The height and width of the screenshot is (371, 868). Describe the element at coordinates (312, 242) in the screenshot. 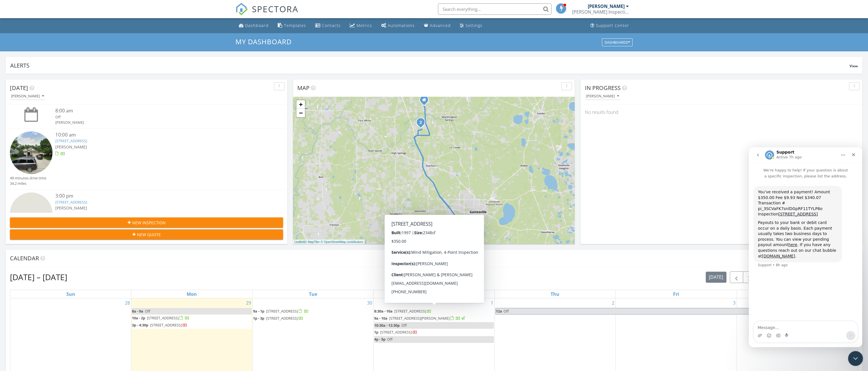

I see `a: © MapTiler` at that location.